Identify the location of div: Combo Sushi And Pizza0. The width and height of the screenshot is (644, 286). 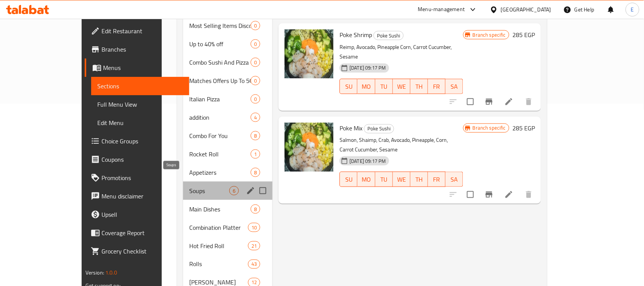
(228, 62).